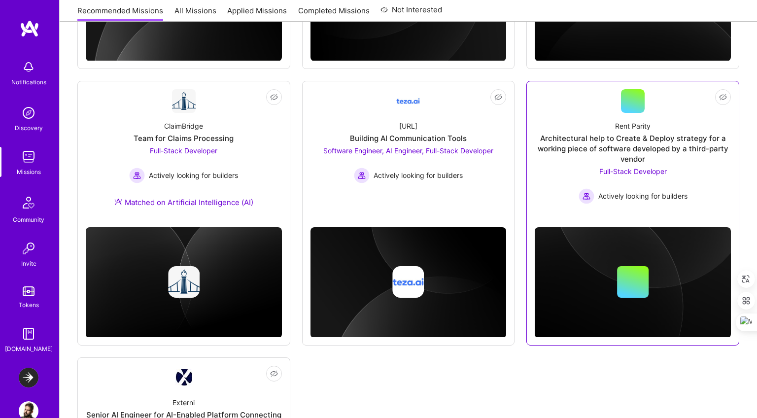 The height and width of the screenshot is (418, 757). Describe the element at coordinates (29, 334) in the screenshot. I see `img: guide book` at that location.